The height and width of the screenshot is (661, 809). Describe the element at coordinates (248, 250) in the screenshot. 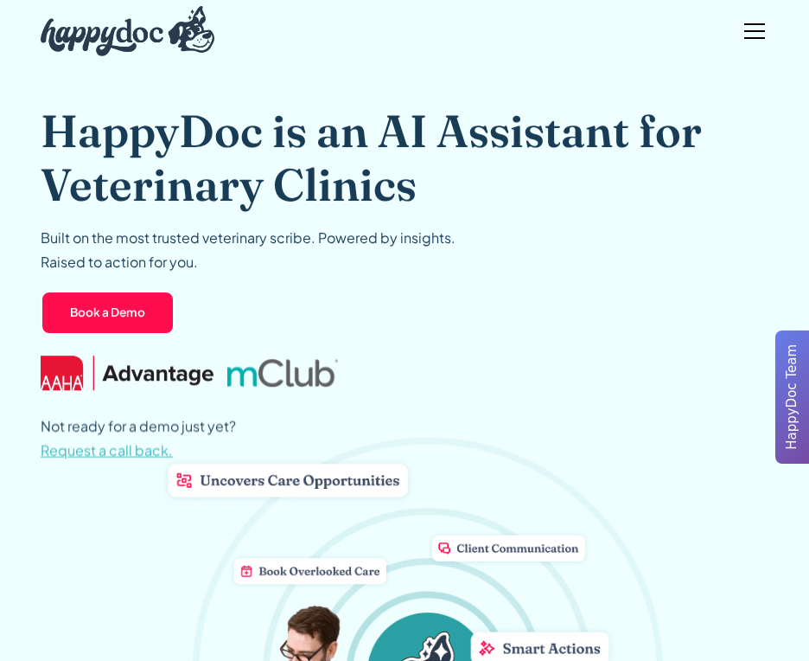

I see `p: Built on the most trusted veterinary scribe. Powered by insights. Raised to action for you.` at that location.